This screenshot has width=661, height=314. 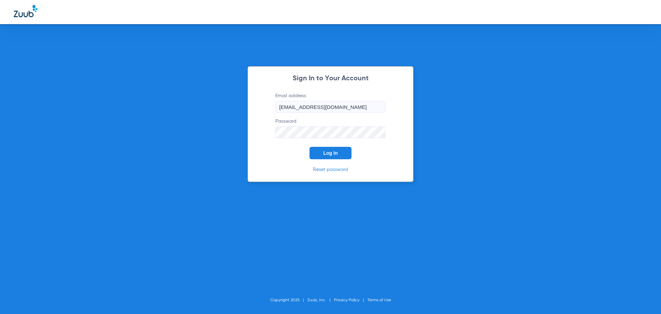 What do you see at coordinates (331, 153) in the screenshot?
I see `span: Log In` at bounding box center [331, 153].